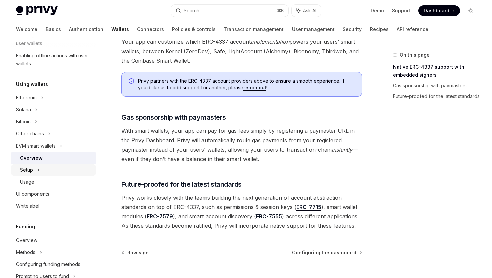  I want to click on div: Search..., so click(193, 11).